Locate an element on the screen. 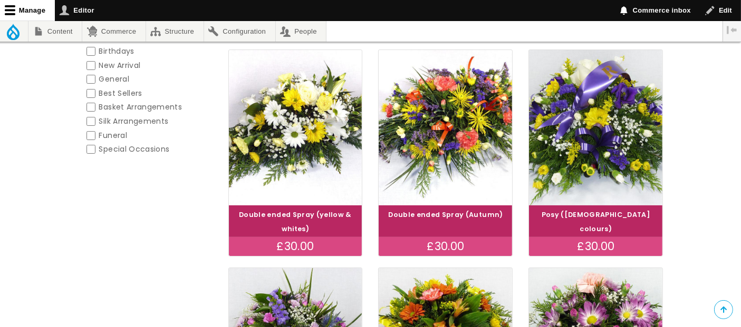 The image size is (741, 327). a: Commerce is located at coordinates (113, 31).